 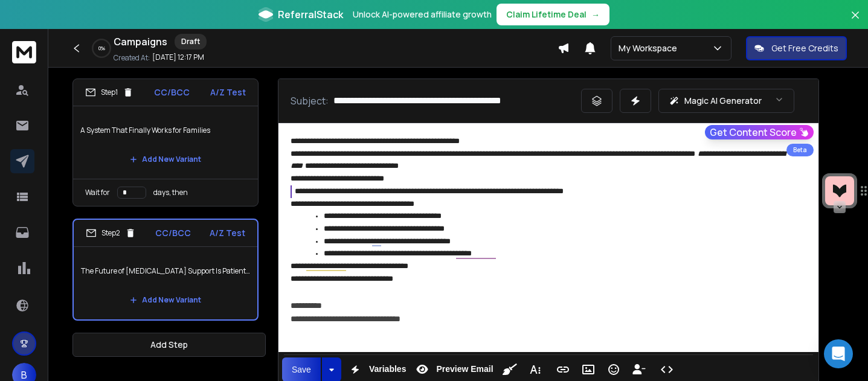 I want to click on div: Step 1, so click(x=109, y=92).